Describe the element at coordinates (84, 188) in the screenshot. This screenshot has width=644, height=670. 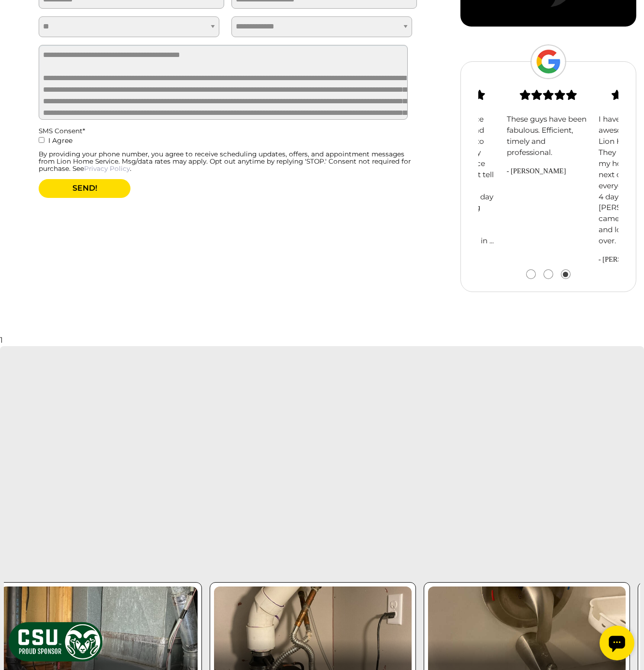
I see `button: SEND!` at that location.